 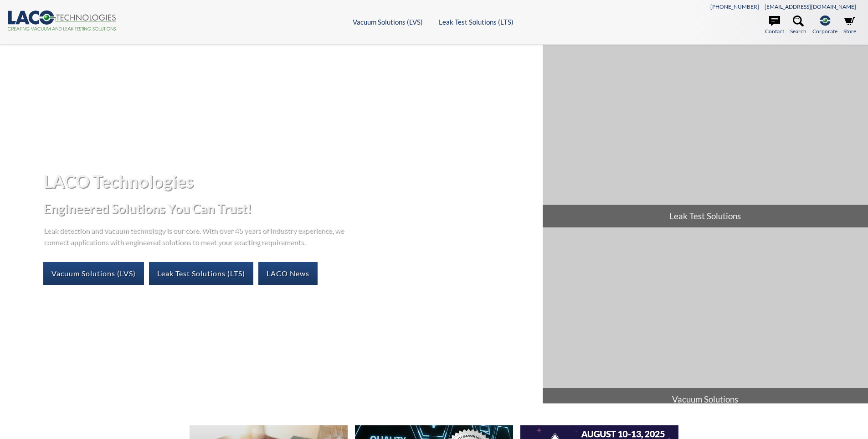 I want to click on h1: LACO Technologies, so click(x=289, y=181).